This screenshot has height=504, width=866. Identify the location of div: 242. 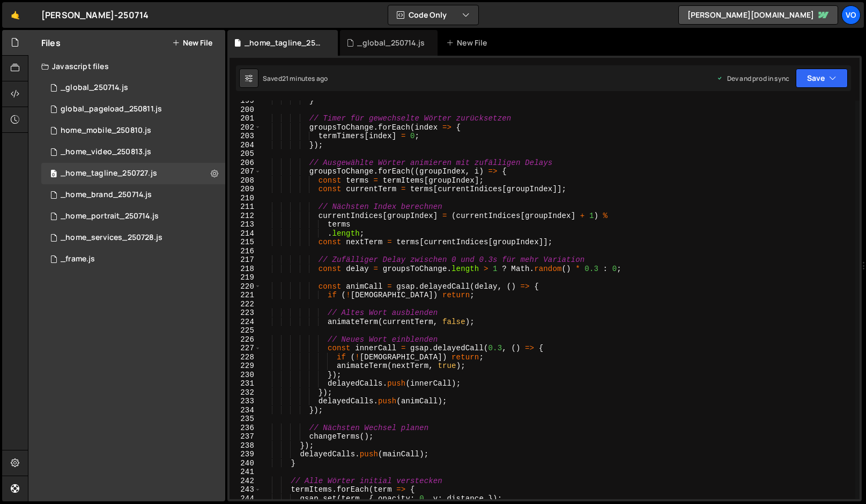
(245, 481).